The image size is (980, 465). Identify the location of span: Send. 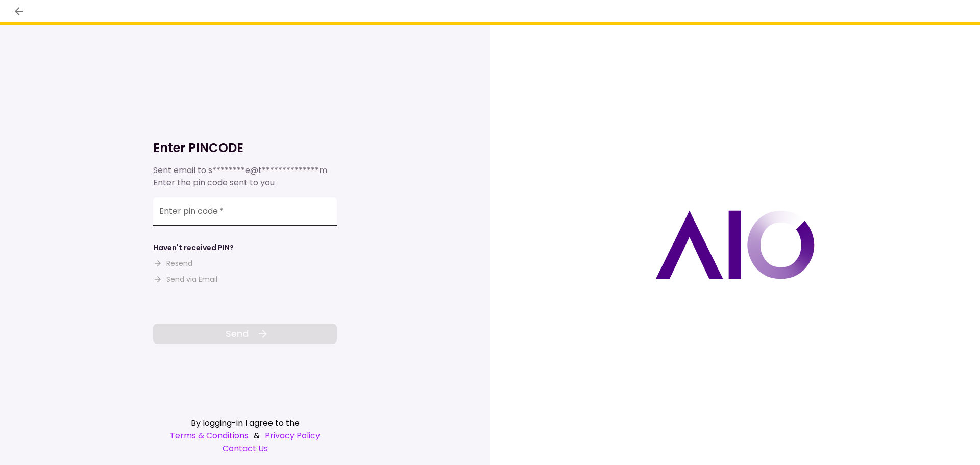
(237, 334).